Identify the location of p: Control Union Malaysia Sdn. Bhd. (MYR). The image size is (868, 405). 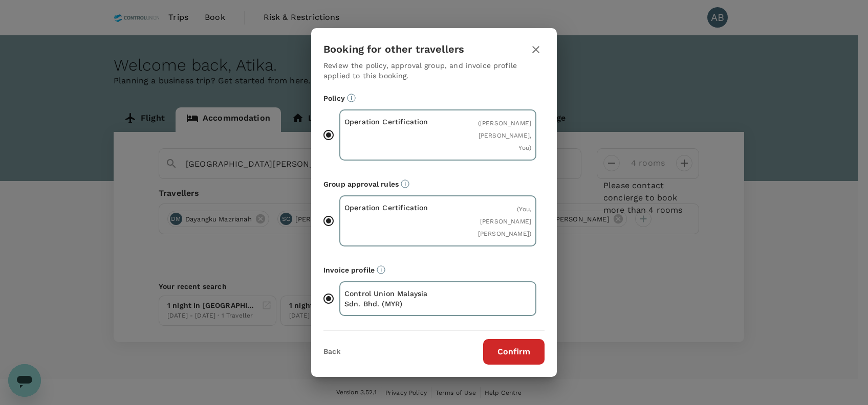
(391, 299).